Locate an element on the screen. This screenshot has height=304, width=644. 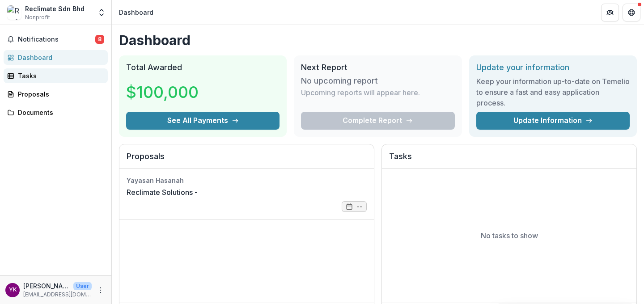
h1: Dashboard is located at coordinates (378, 40).